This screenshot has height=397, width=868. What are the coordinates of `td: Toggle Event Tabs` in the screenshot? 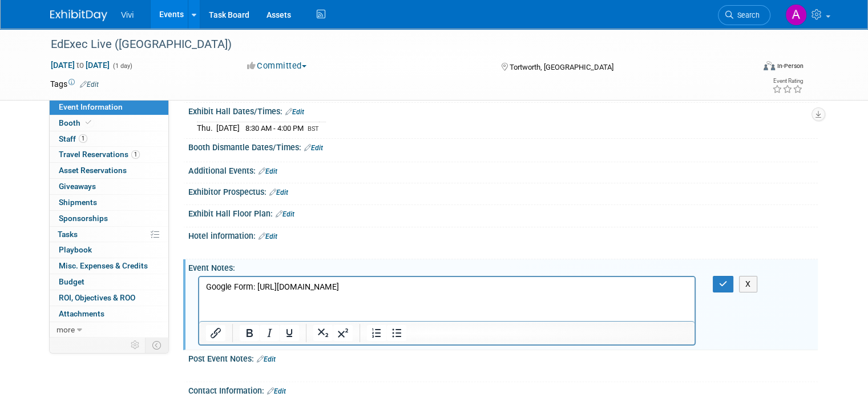 It's located at (157, 345).